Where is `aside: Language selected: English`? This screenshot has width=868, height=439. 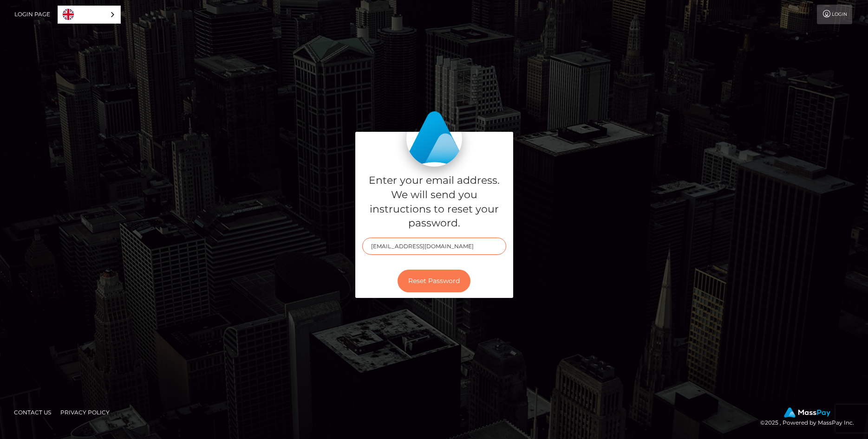
aside: Language selected: English is located at coordinates (89, 14).